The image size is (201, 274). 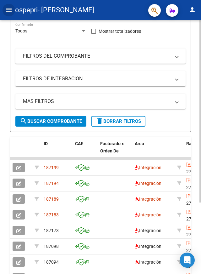 What do you see at coordinates (24, 121) in the screenshot?
I see `mat-icon: search` at bounding box center [24, 121].